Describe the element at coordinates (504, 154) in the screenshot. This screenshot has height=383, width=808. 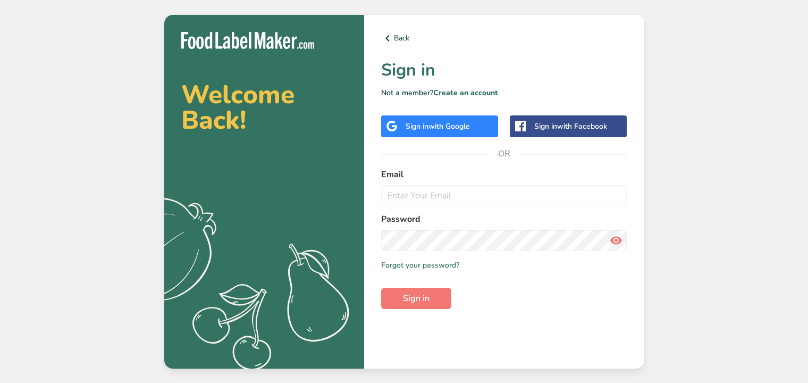
I see `span: OR` at that location.